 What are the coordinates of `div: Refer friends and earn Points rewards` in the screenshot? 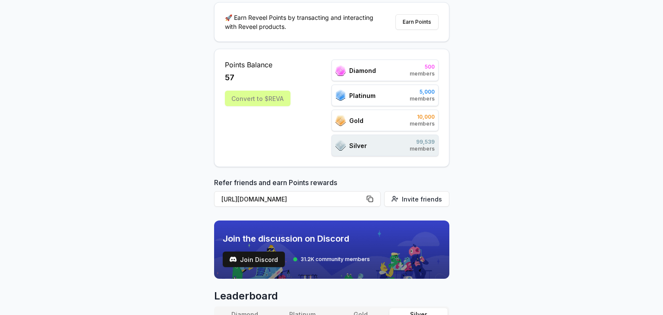 It's located at (331, 194).